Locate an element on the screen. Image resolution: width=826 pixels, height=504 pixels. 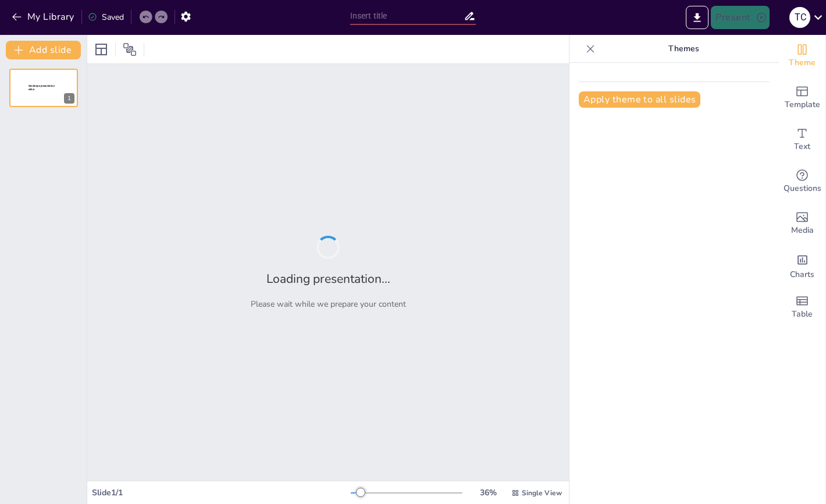
span: Charts is located at coordinates (802, 275).